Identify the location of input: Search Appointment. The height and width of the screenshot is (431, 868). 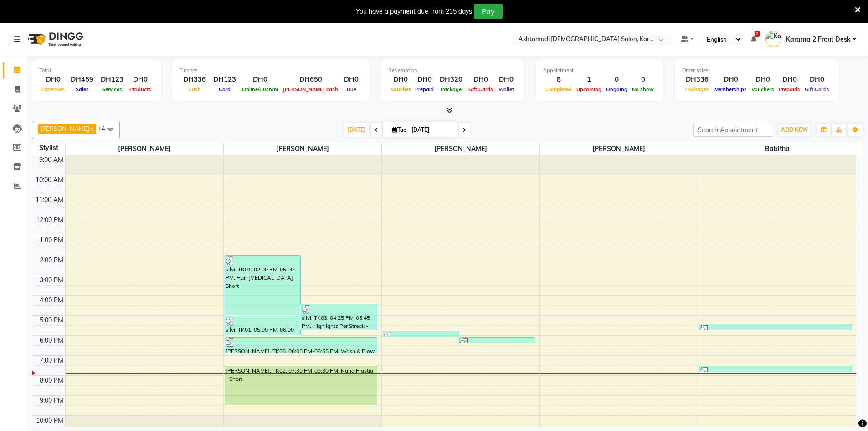
(733, 129).